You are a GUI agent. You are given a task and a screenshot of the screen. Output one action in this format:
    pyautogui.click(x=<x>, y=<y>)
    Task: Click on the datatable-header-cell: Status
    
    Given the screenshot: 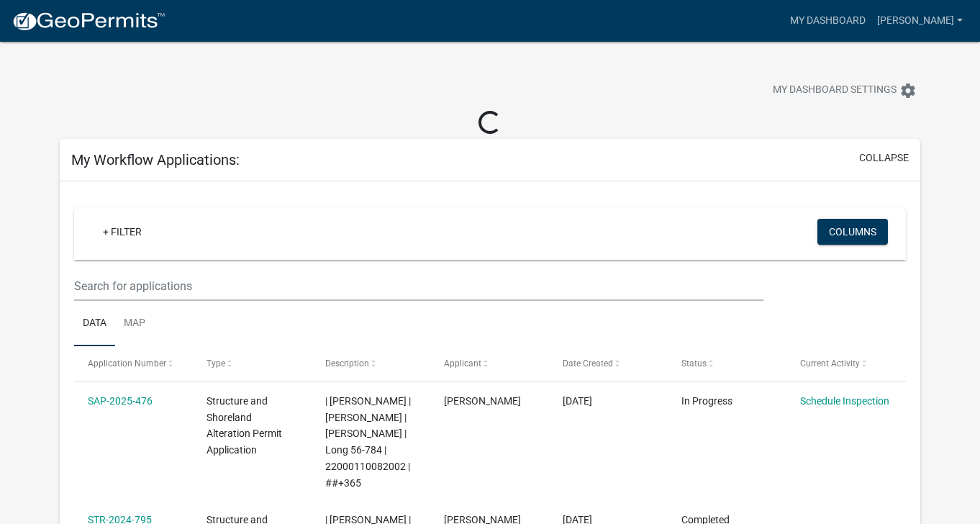 What is the action you would take?
    pyautogui.click(x=727, y=363)
    